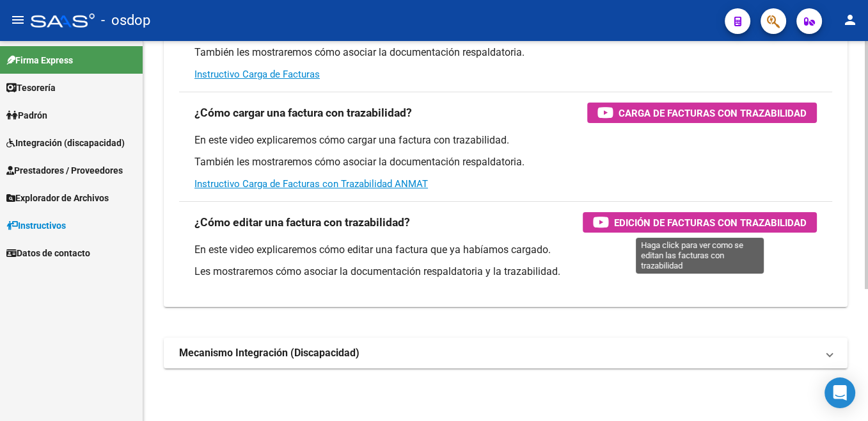  Describe the element at coordinates (31, 88) in the screenshot. I see `span: Tesorería` at that location.